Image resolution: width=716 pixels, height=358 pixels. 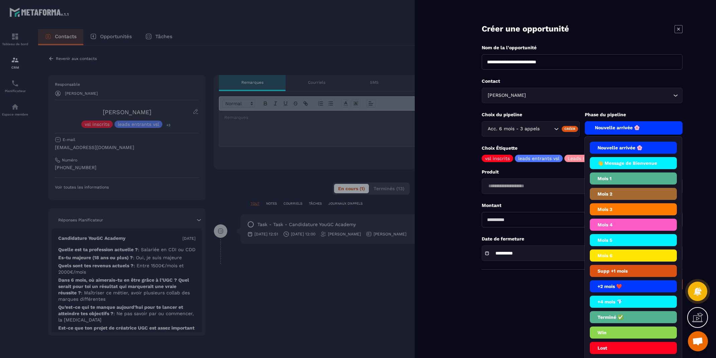 What do you see at coordinates (634, 114) in the screenshot?
I see `p: Phase du pipeline` at bounding box center [634, 114].